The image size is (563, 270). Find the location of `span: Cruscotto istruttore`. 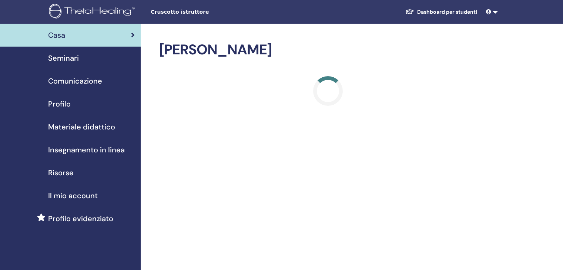

span: Cruscotto istruttore is located at coordinates (206, 12).